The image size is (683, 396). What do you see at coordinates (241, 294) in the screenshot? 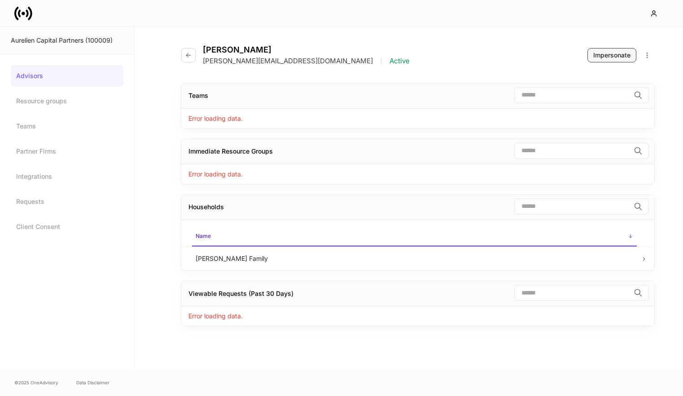
I see `div: Viewable Requests (Past 30 Days)` at bounding box center [241, 294].